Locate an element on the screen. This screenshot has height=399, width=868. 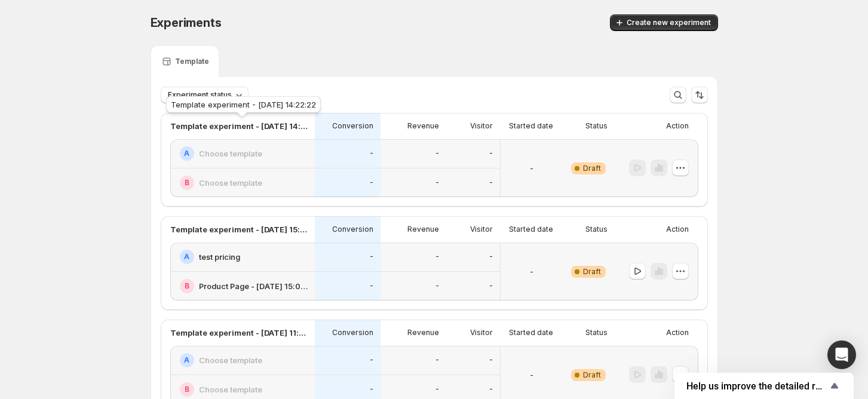
p: Template is located at coordinates (192, 61).